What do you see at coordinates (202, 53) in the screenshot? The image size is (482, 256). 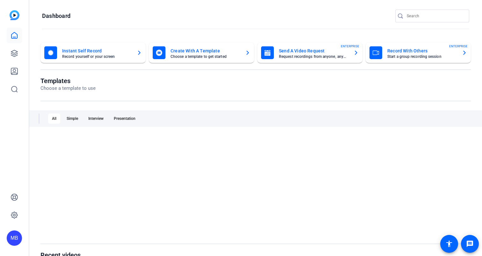 I see `button: Create With A TemplateChoose a template to get started` at bounding box center [202, 53].